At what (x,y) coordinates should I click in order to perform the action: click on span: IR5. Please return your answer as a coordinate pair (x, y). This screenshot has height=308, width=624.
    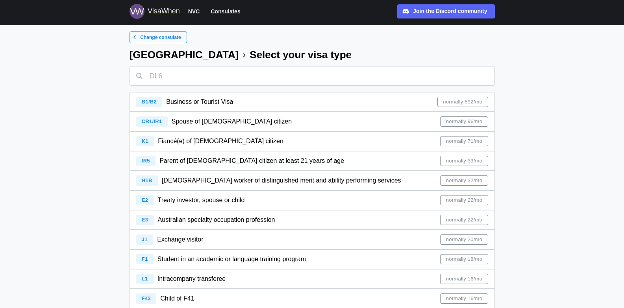
    Looking at the image, I should click on (146, 161).